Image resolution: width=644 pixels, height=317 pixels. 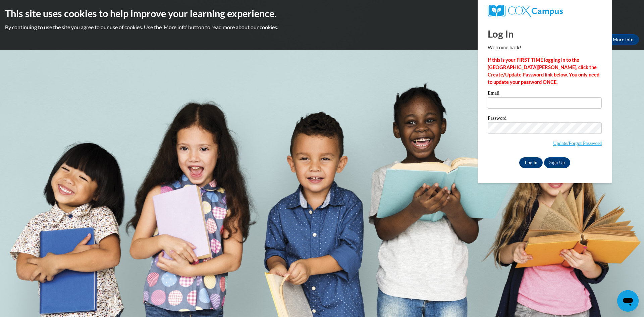 I want to click on input: Log In, so click(x=531, y=163).